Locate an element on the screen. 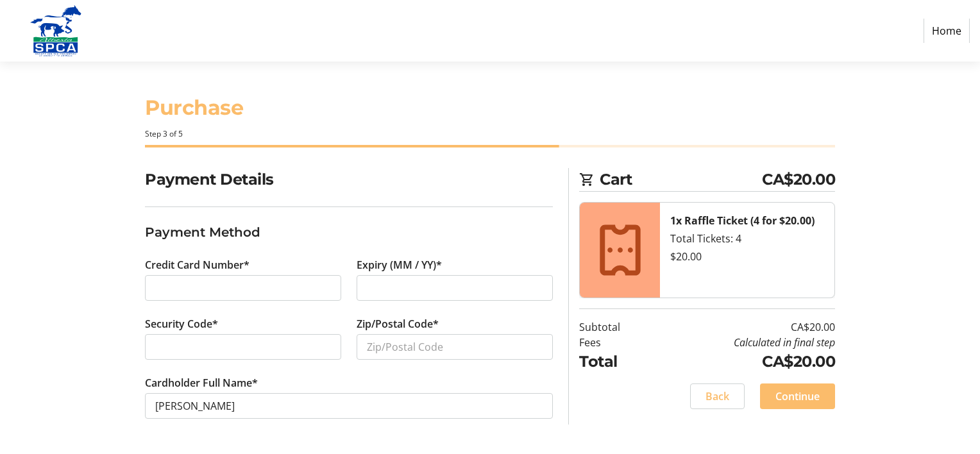 The height and width of the screenshot is (454, 980). div: Step 3 of 5 is located at coordinates (490, 134).